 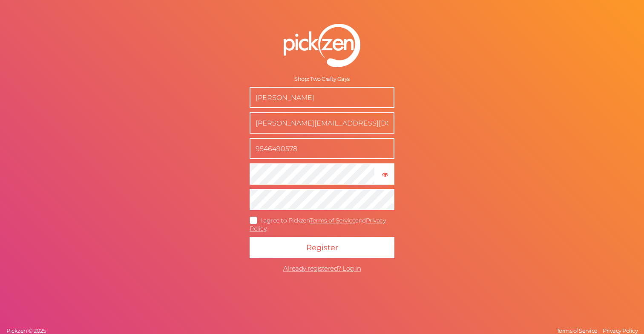 What do you see at coordinates (322, 123) in the screenshot?
I see `input: Business e-mail` at bounding box center [322, 123].